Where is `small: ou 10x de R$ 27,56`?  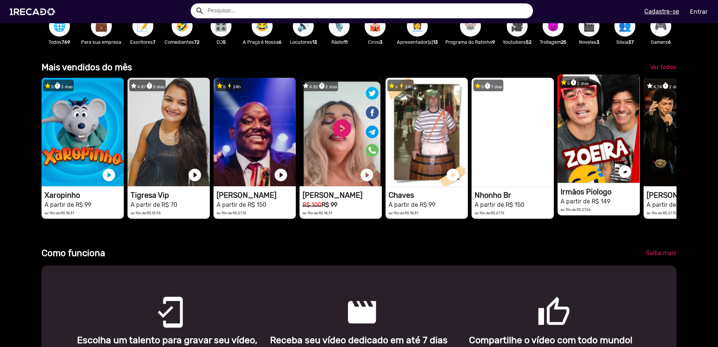 small: ou 10x de R$ 27,56 is located at coordinates (575, 209).